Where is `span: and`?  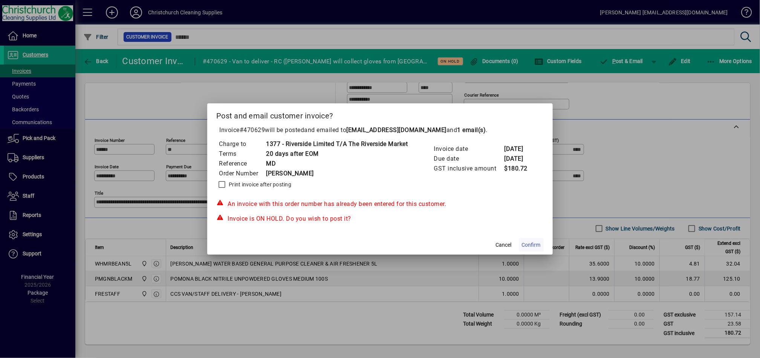 span: and is located at coordinates (466, 130).